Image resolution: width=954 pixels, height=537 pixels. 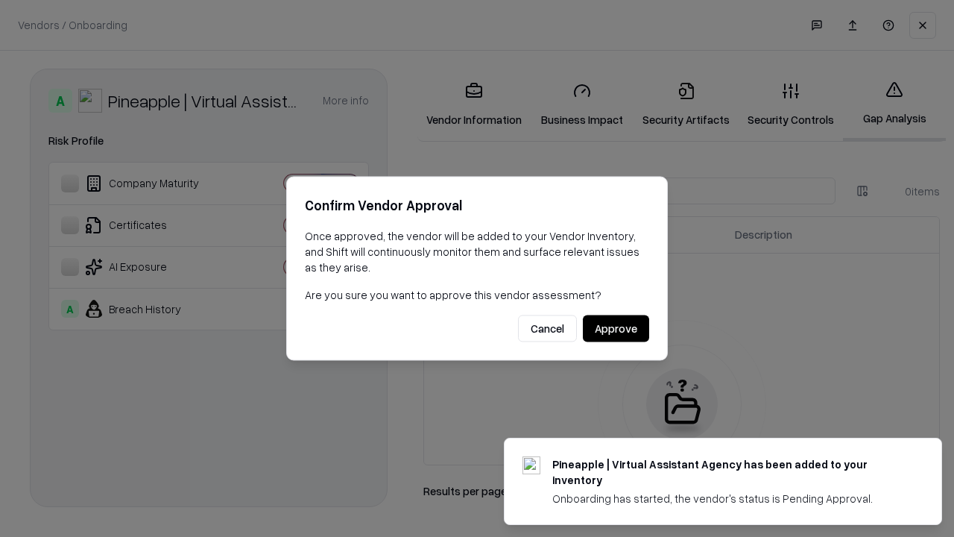 What do you see at coordinates (547, 329) in the screenshot?
I see `button: Cancel` at bounding box center [547, 329].